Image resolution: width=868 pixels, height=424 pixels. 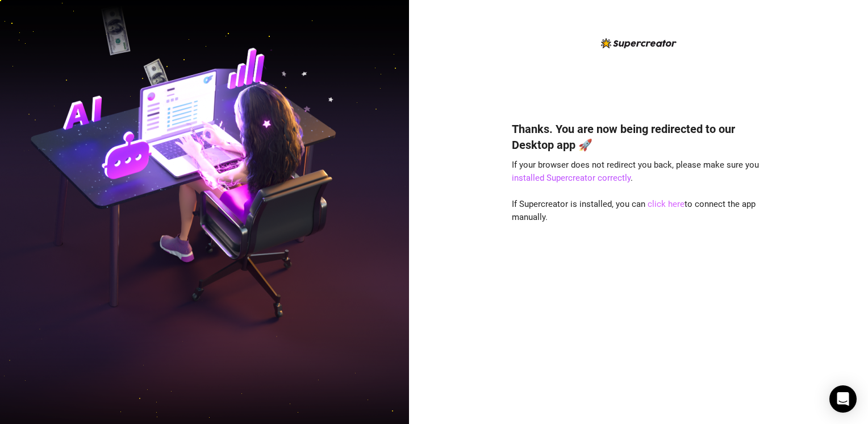 What do you see at coordinates (634, 211) in the screenshot?
I see `span: If Supercreator is installed, you can to connect the app manually.` at bounding box center [634, 211].